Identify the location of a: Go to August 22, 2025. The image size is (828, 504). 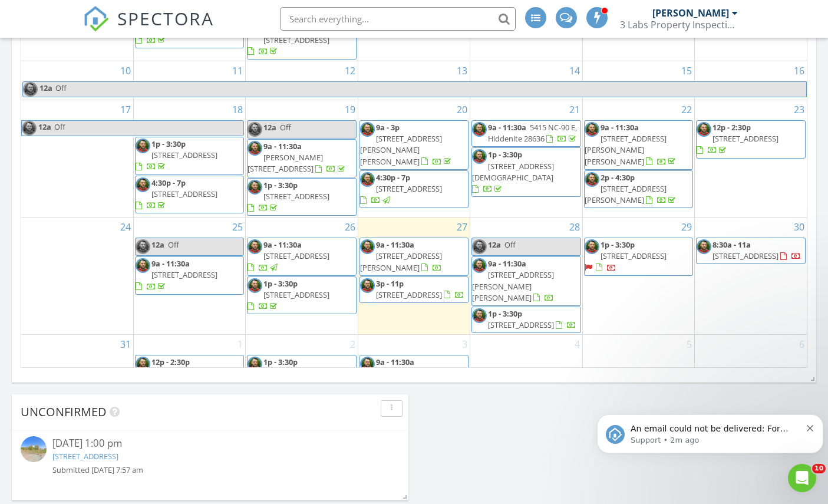
(687, 110).